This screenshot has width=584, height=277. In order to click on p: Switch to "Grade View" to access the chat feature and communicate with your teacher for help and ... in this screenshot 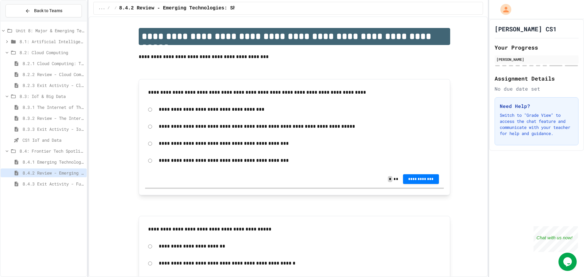, I will do `click(536, 124)`.